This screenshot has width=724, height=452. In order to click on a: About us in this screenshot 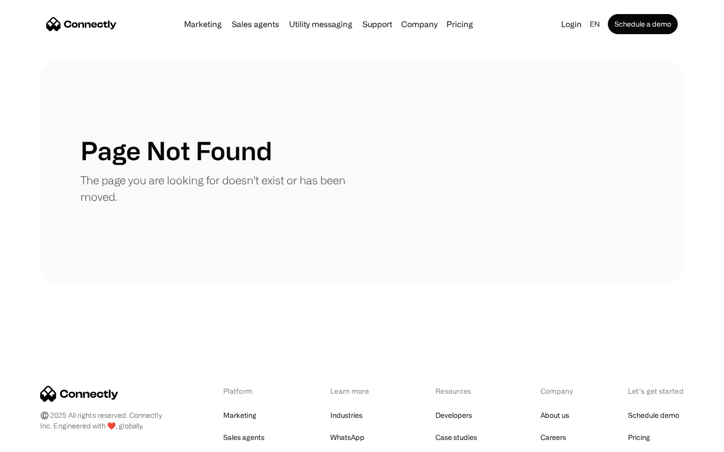, I will do `click(554, 416)`.